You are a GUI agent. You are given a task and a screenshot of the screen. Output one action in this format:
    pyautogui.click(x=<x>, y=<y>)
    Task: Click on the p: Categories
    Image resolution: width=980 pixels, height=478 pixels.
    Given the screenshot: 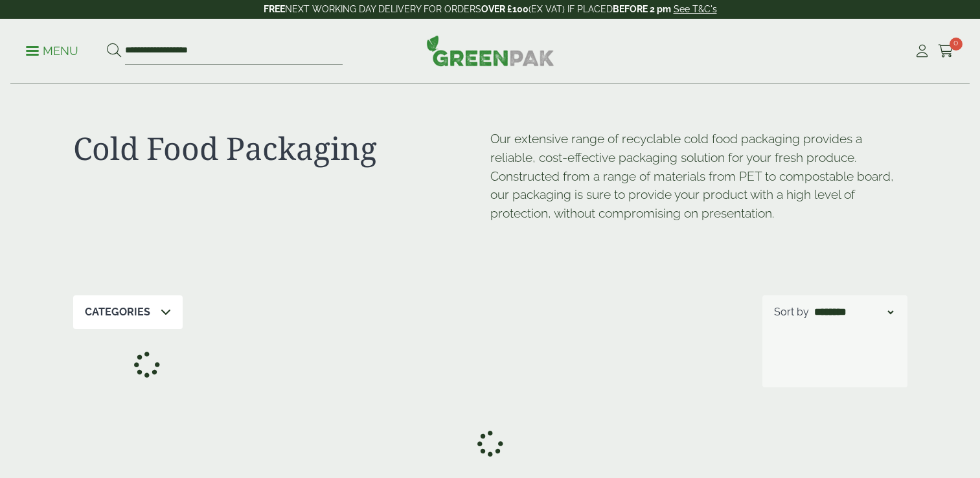 What is the action you would take?
    pyautogui.click(x=117, y=312)
    